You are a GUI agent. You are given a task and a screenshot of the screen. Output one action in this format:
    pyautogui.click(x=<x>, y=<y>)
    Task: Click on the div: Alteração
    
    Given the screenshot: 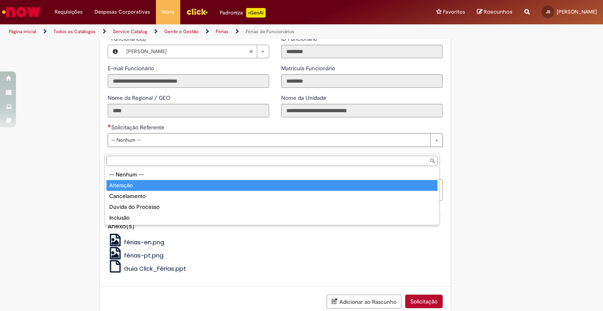 What is the action you would take?
    pyautogui.click(x=272, y=185)
    